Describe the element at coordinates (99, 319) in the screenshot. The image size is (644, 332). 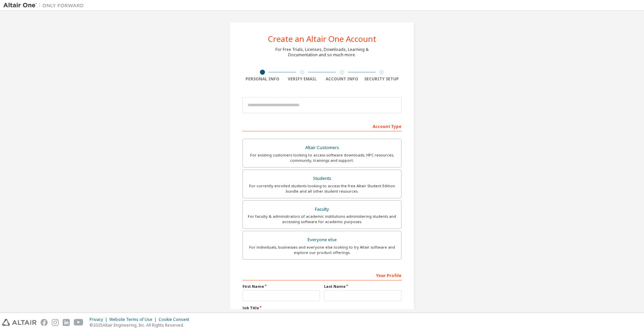
I see `div: Privacy` at that location.